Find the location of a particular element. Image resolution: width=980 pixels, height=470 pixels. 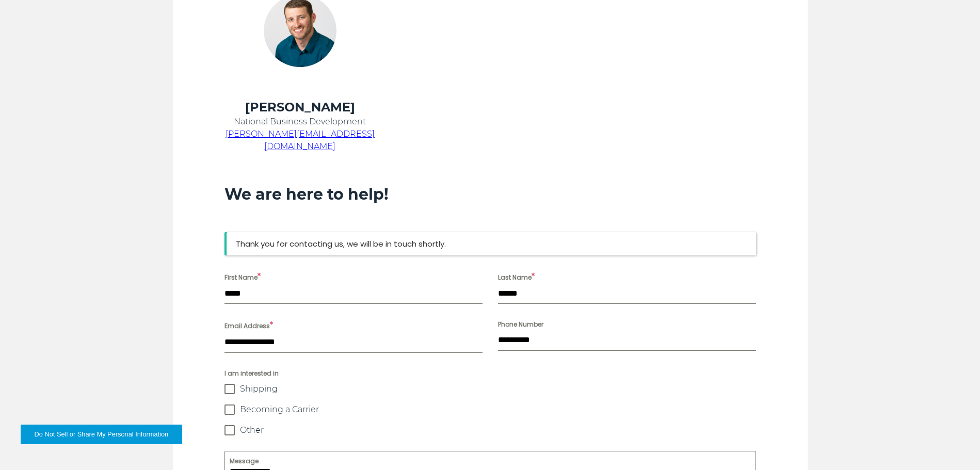

span: Shipping is located at coordinates (258, 389).